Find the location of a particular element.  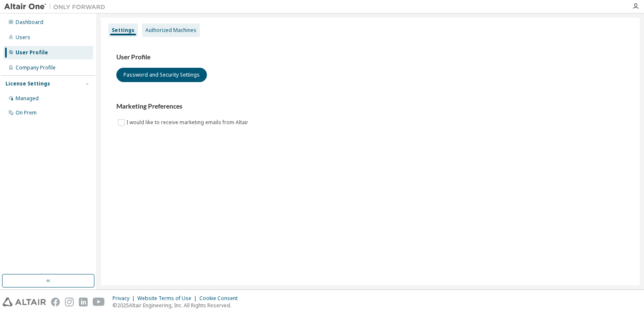

div: Users is located at coordinates (23, 37).